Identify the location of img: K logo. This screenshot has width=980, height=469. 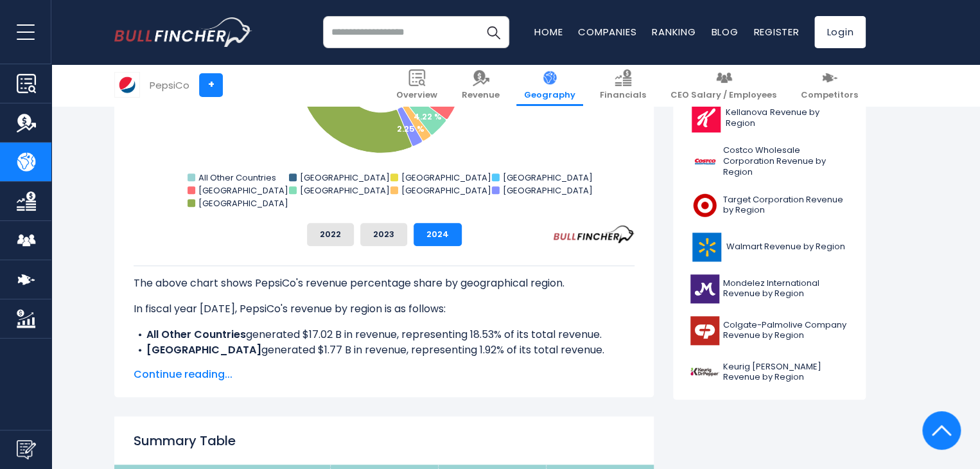
(705, 117).